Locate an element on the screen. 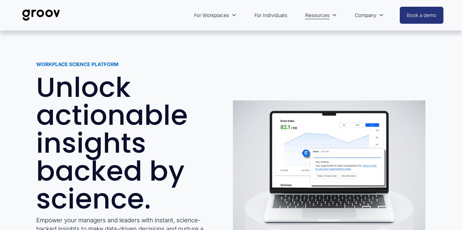 The image size is (462, 230). a: For Individuals is located at coordinates (271, 15).